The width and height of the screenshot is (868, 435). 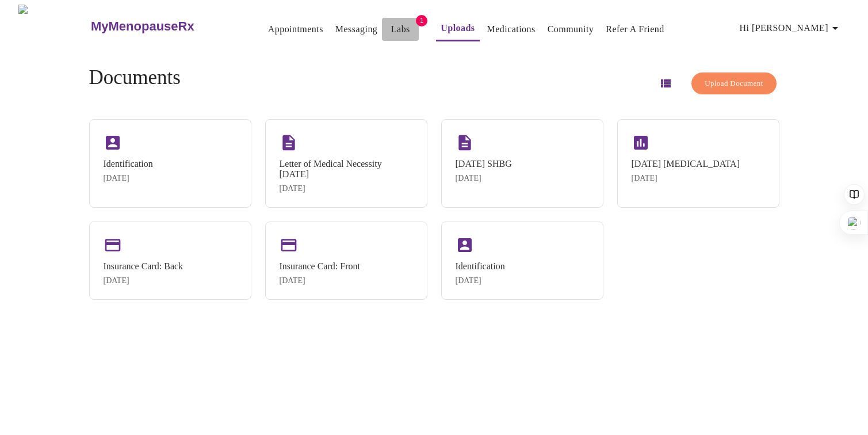 What do you see at coordinates (570, 29) in the screenshot?
I see `a: Community` at bounding box center [570, 29].